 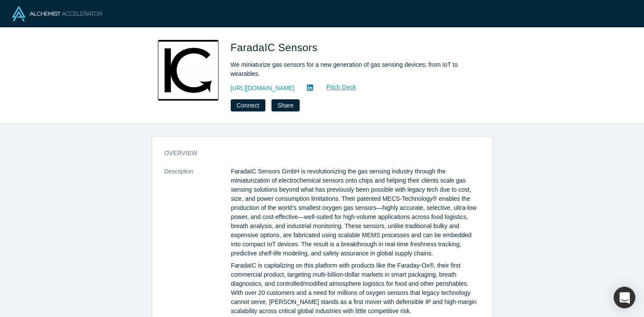 I want to click on img: FaradaIC Sensors's Logo, so click(x=188, y=70).